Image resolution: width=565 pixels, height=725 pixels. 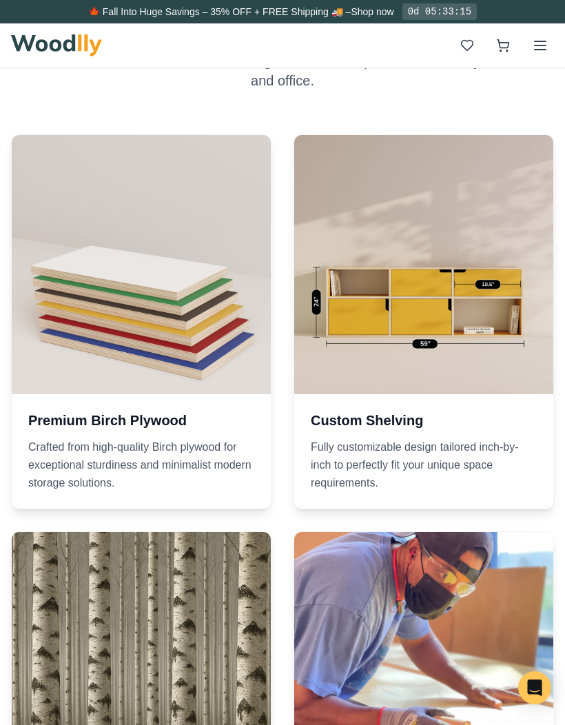 What do you see at coordinates (424, 421) in the screenshot?
I see `h3: Custom Shelving` at bounding box center [424, 421].